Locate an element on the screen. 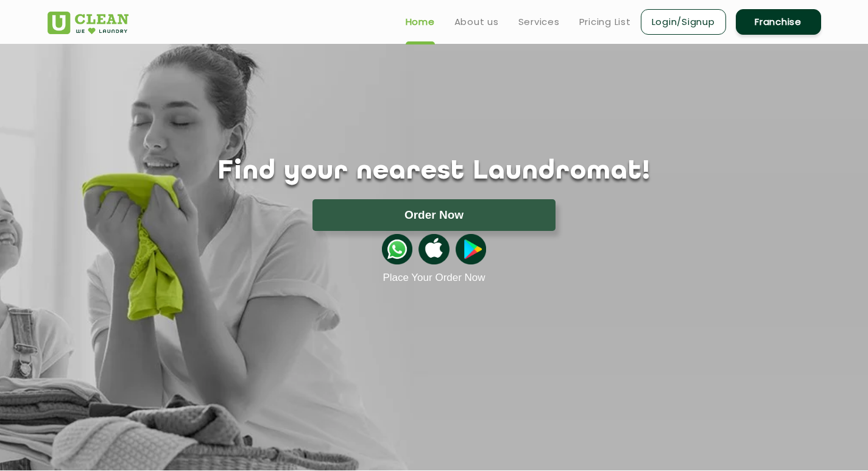  a: Franchise is located at coordinates (779, 22).